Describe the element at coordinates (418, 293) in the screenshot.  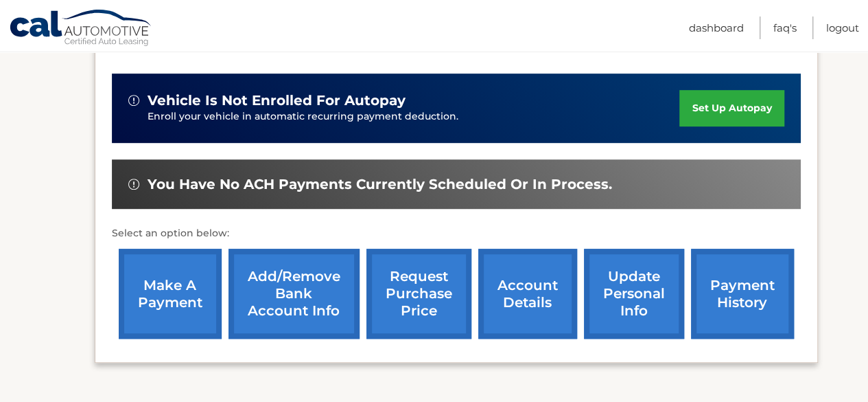
I see `a: request purchase price` at that location.